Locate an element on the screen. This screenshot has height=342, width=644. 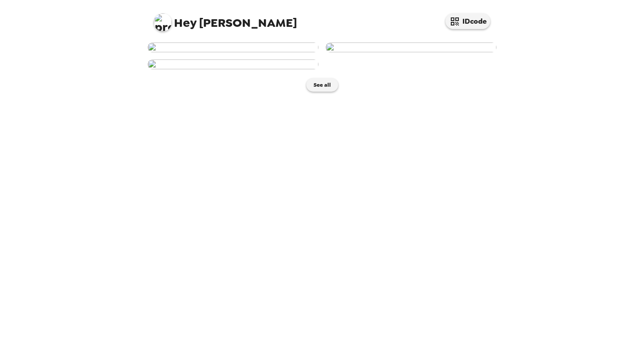
img: profile pic is located at coordinates (163, 22).